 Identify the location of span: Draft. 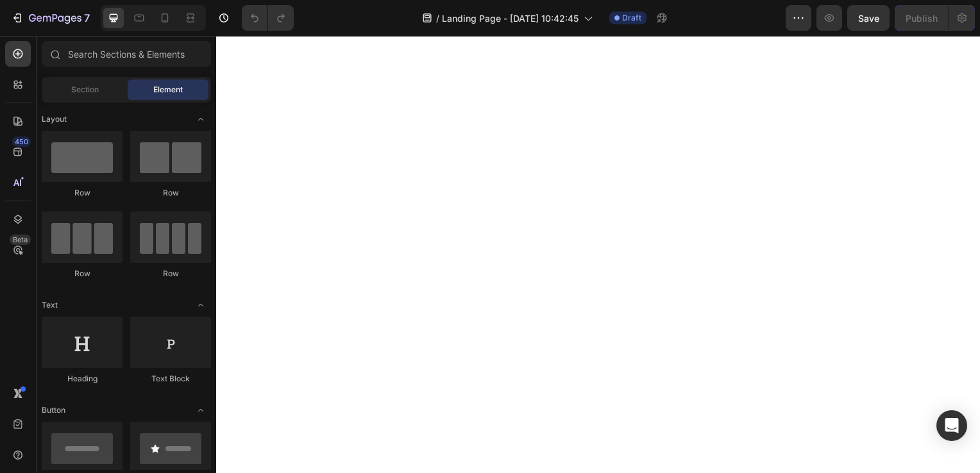
(632, 18).